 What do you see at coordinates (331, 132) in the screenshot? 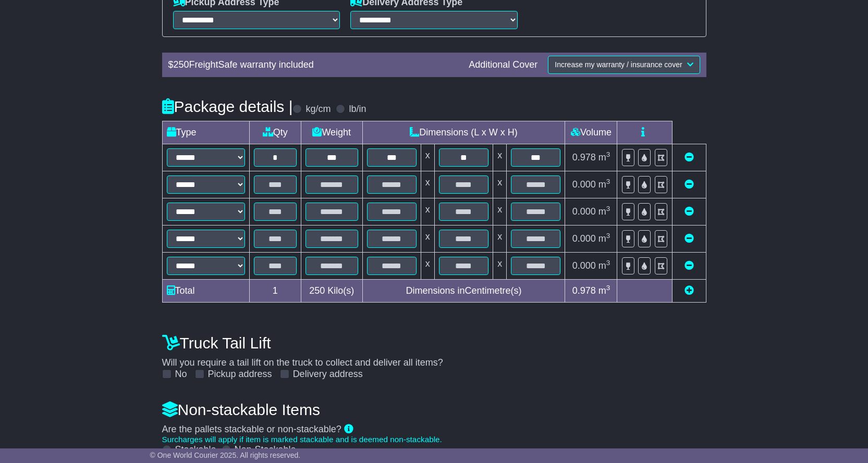
I see `td: Weight` at bounding box center [331, 132].